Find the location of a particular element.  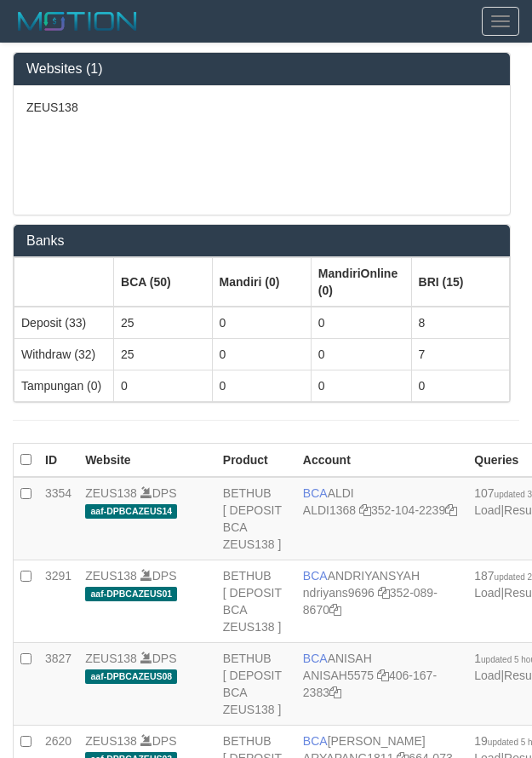

h3: Banks is located at coordinates (262, 241).